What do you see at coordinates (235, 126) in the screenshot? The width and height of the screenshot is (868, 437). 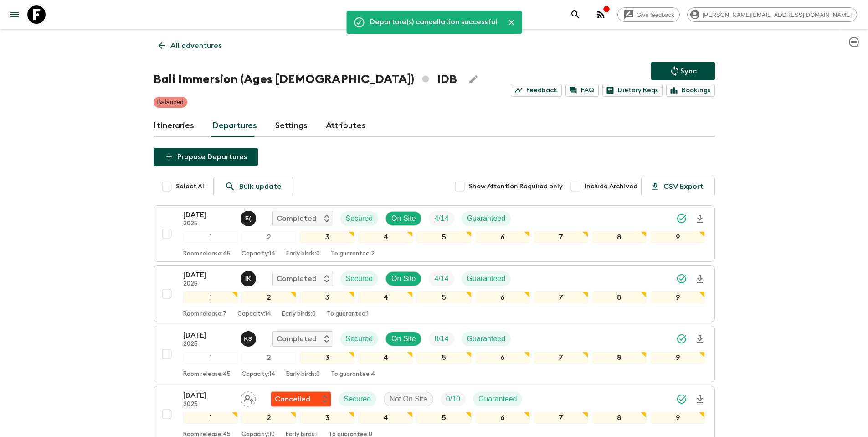 I see `a: Departures` at bounding box center [235, 126].